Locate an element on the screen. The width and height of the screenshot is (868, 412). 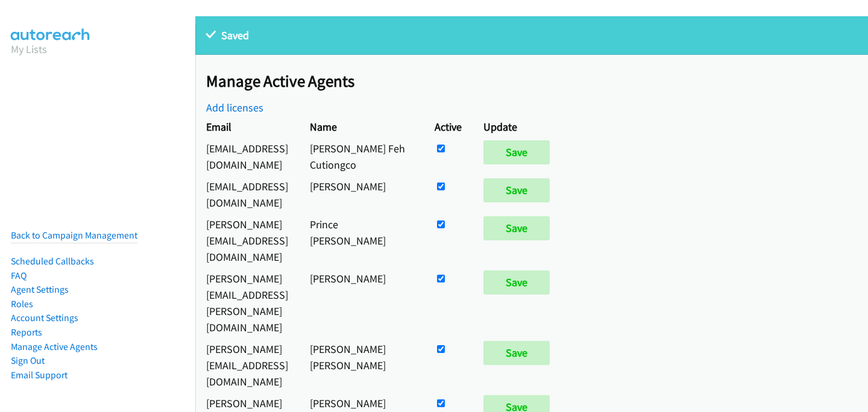
a: FAQ is located at coordinates (19, 275).